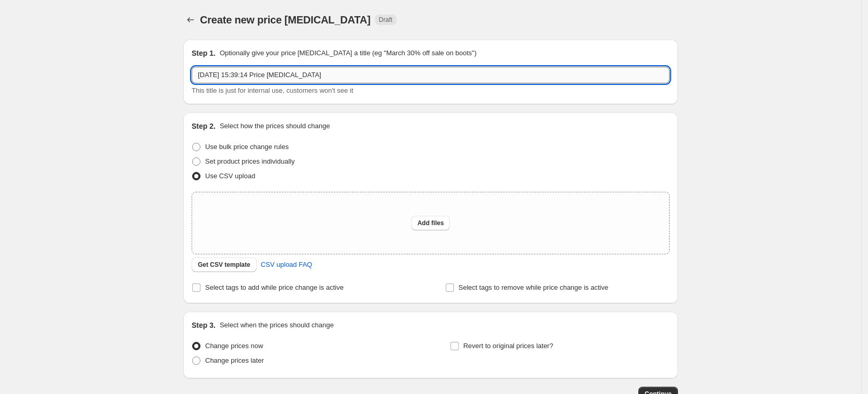 The height and width of the screenshot is (394, 868). I want to click on p: Select how the prices should change, so click(275, 126).